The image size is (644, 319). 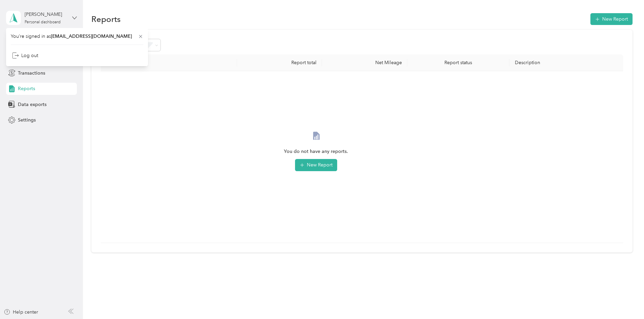 What do you see at coordinates (27, 120) in the screenshot?
I see `span: Settings` at bounding box center [27, 120].